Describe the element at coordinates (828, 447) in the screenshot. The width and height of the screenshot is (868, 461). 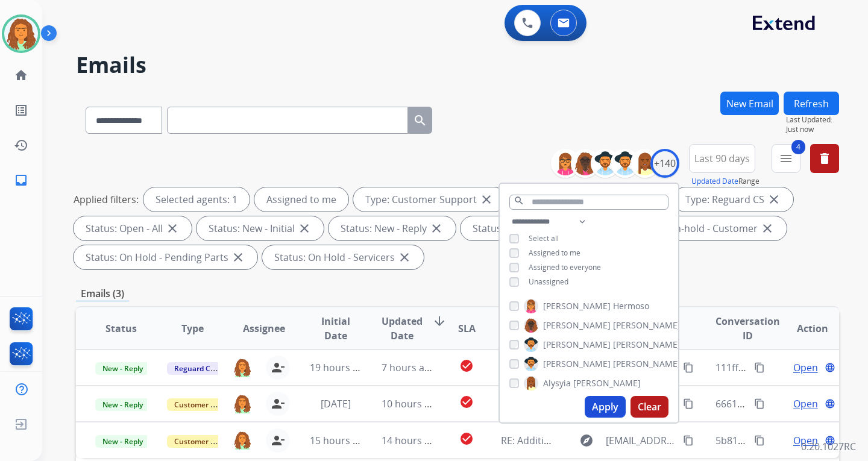
I see `p: 0.20.1027RC` at that location.